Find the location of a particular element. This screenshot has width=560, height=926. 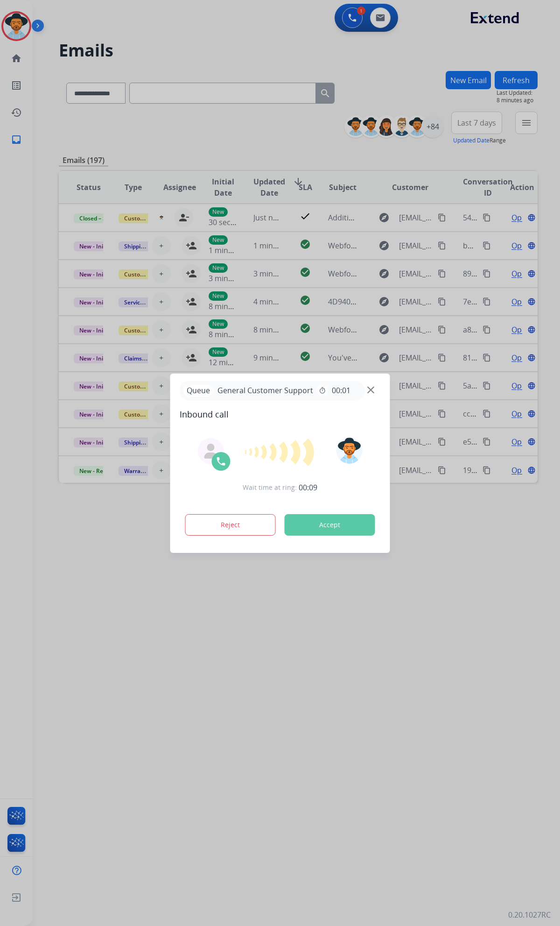

button: Reject is located at coordinates (231, 525).